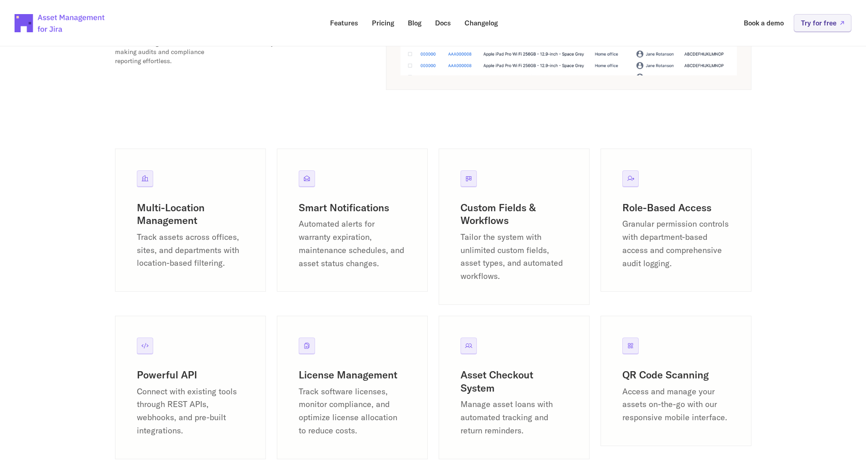 The width and height of the screenshot is (866, 472). What do you see at coordinates (352, 208) in the screenshot?
I see `h3: Smart Notifications` at bounding box center [352, 208].